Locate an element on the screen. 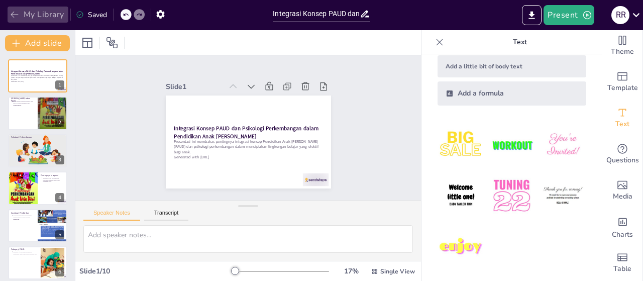 This screenshot has height=281, width=643. img: 5.jpeg is located at coordinates (511, 195).